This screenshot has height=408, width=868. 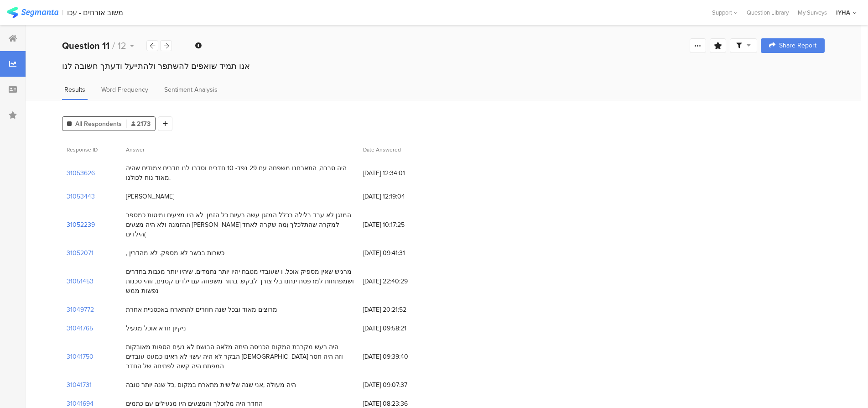 I want to click on span: Date Answered, so click(x=382, y=149).